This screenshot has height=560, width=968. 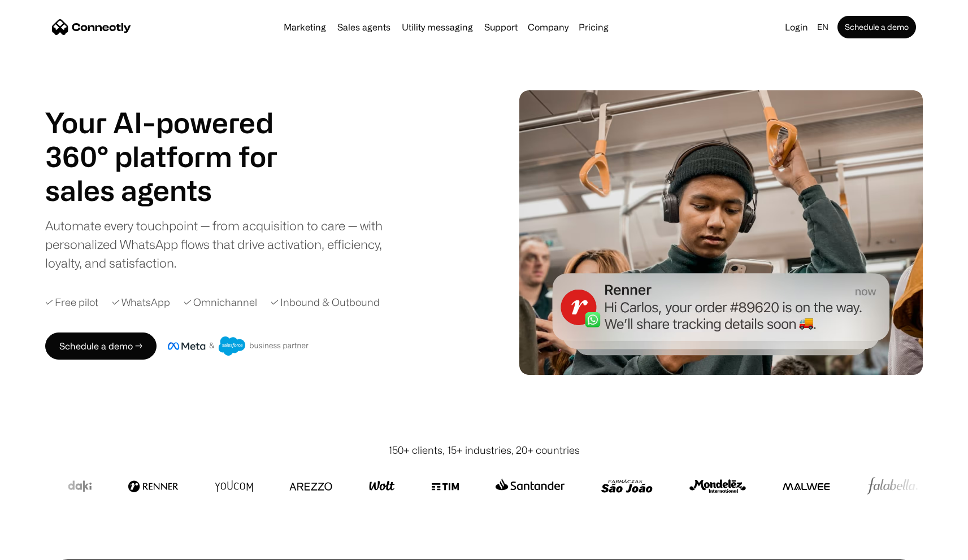 What do you see at coordinates (796, 27) in the screenshot?
I see `a: Login` at bounding box center [796, 27].